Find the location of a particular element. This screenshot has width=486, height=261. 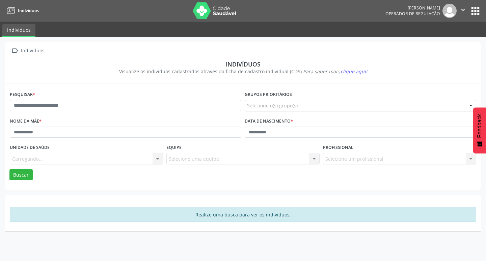

div: Realize uma busca para ver os indivíduos. is located at coordinates (243, 214).